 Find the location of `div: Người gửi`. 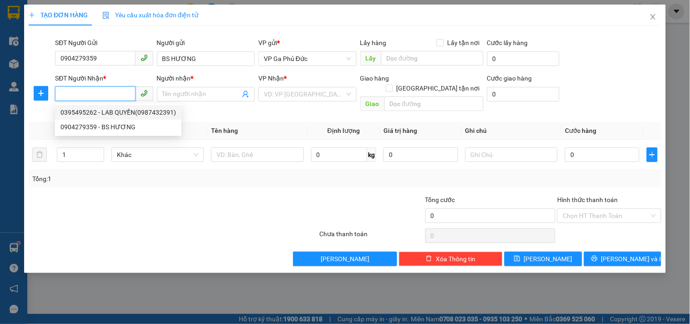

div: Người gửi is located at coordinates (206, 43).